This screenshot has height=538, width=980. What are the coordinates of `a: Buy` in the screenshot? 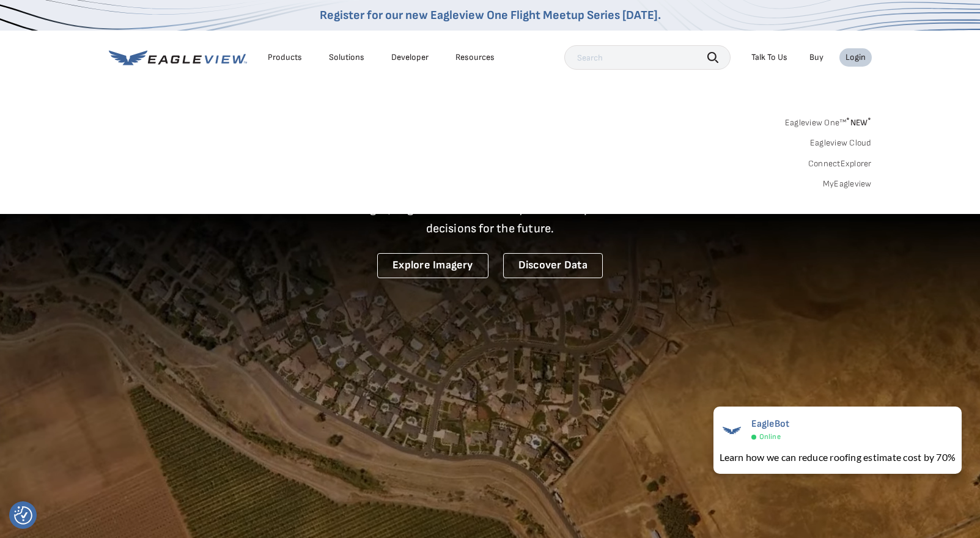 It's located at (816, 58).